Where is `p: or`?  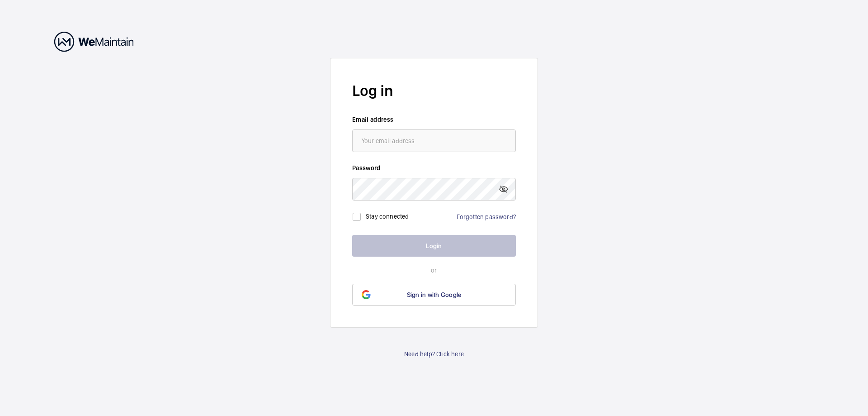 p: or is located at coordinates (434, 270).